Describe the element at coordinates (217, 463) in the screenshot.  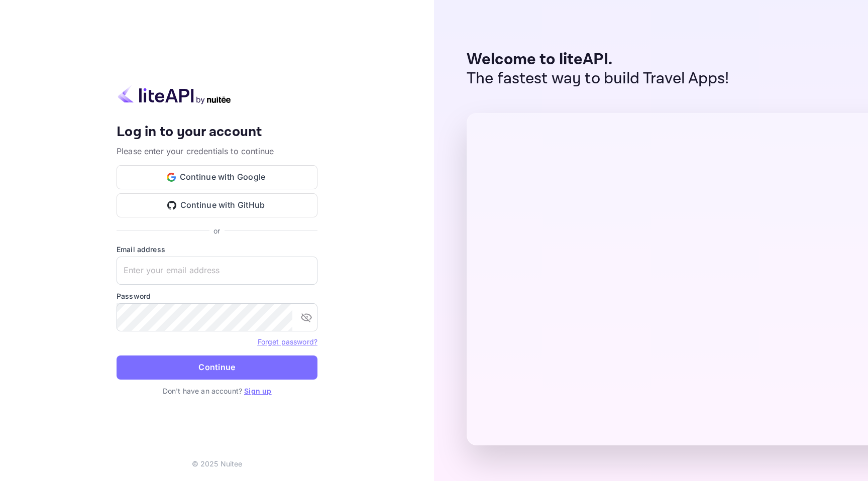
I see `p: © 2025 Nuitee` at that location.